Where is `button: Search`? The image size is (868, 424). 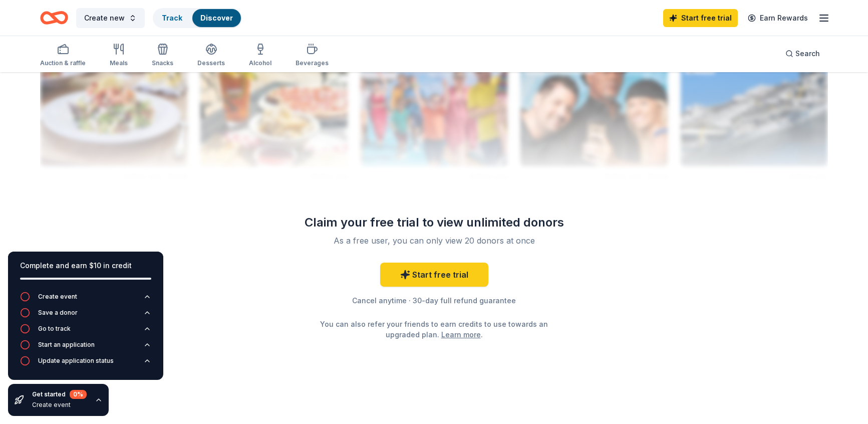 button: Search is located at coordinates (803, 54).